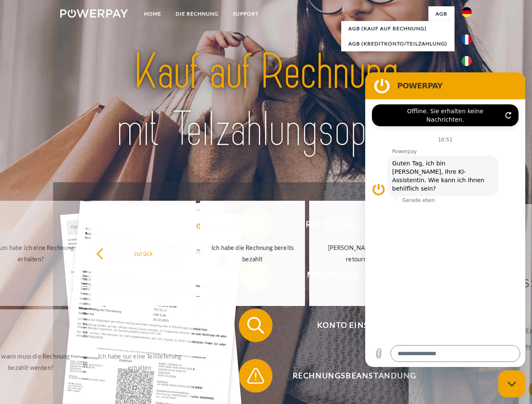 The width and height of the screenshot is (532, 404). Describe the element at coordinates (349, 326) in the screenshot. I see `a: Konto einsehen` at that location.